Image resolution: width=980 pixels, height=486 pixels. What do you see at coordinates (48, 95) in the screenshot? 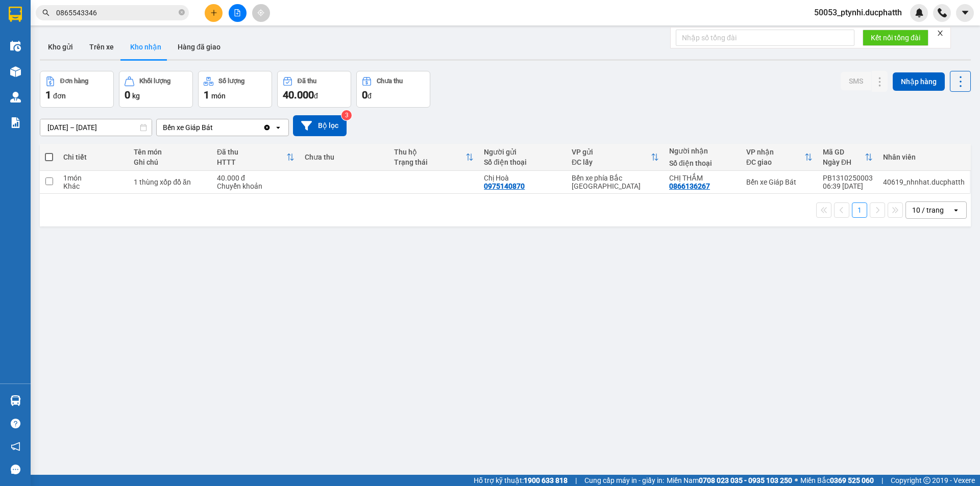
I see `span: 1` at bounding box center [48, 95].